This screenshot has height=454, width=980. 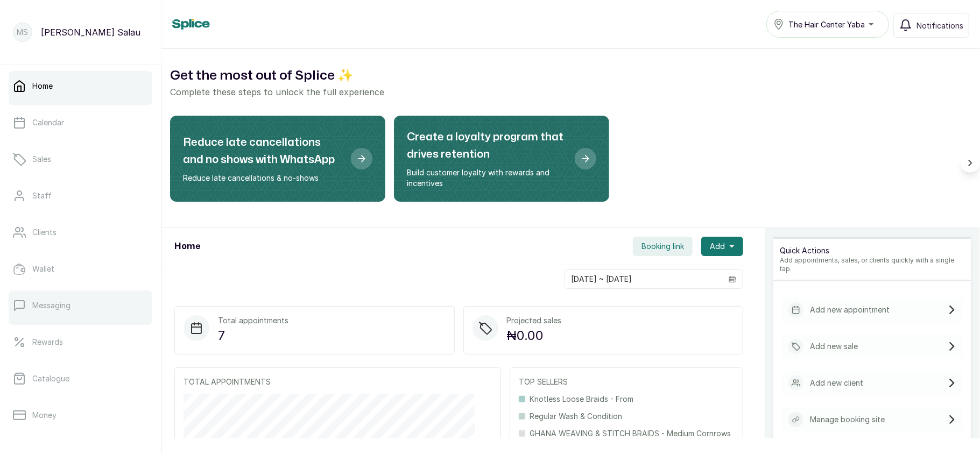 What do you see at coordinates (47, 342) in the screenshot?
I see `p: Rewards` at bounding box center [47, 342].